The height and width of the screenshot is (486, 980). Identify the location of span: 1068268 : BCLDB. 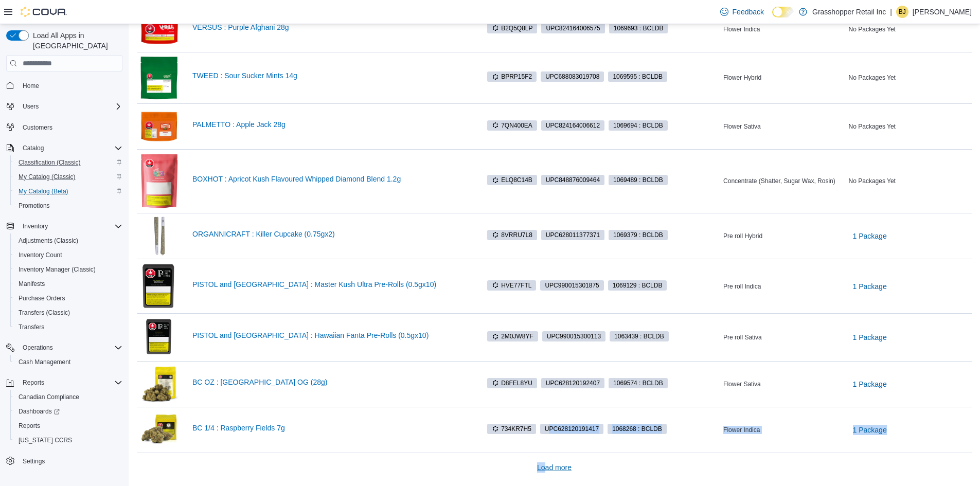
(637, 429).